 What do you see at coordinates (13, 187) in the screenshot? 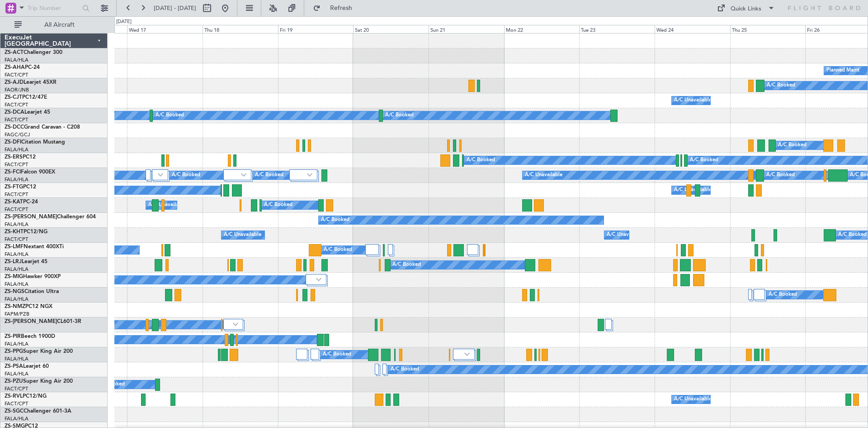
I see `span: ZS-FTG` at bounding box center [13, 187].